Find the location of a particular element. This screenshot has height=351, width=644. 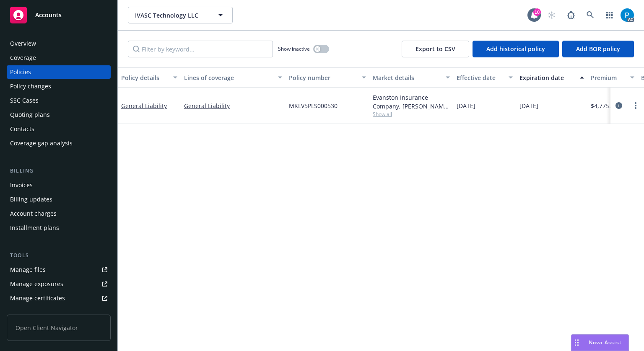

div: Effective date is located at coordinates (480, 78).